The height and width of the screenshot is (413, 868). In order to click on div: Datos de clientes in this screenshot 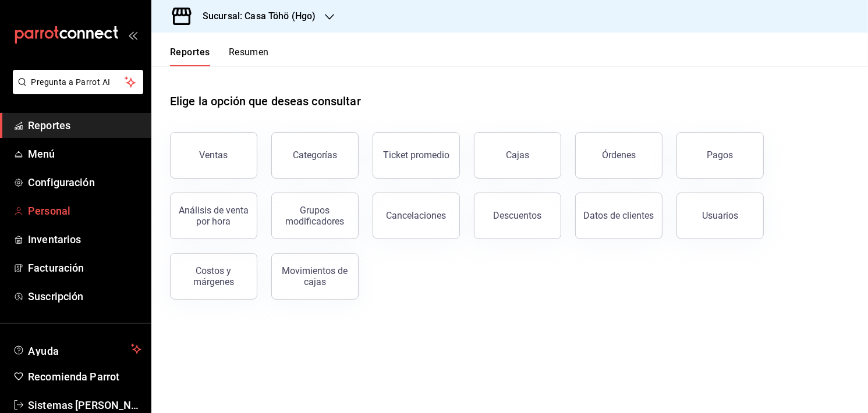, I will do `click(619, 215)`.